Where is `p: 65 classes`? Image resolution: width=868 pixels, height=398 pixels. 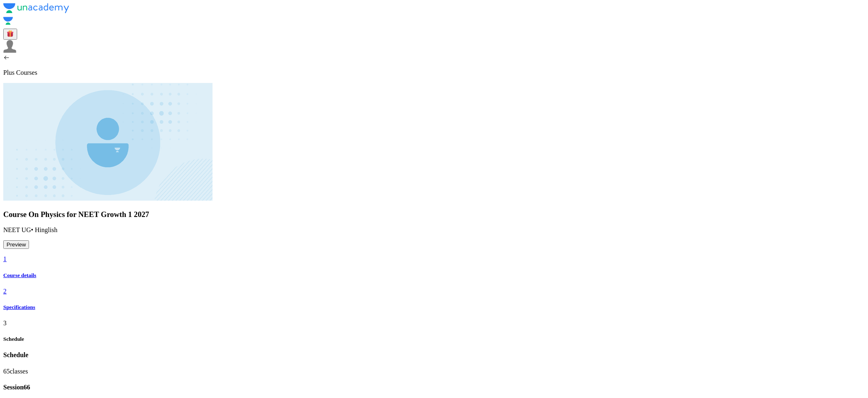
p: 65 classes is located at coordinates (434, 371).